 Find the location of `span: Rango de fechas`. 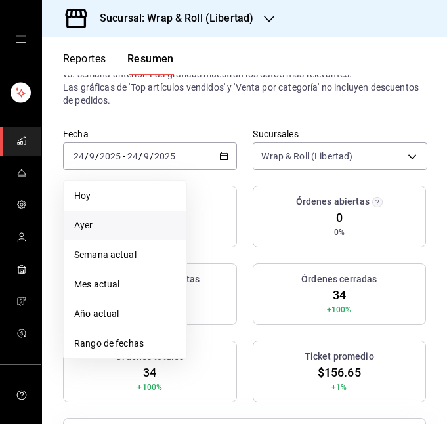

span: Rango de fechas is located at coordinates (125, 343).